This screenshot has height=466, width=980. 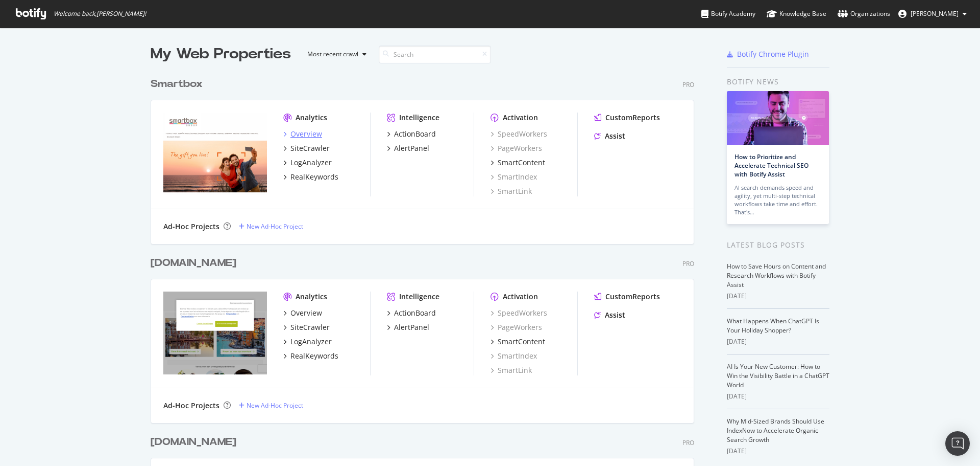 What do you see at coordinates (177, 84) in the screenshot?
I see `div: Smartbox` at bounding box center [177, 84].